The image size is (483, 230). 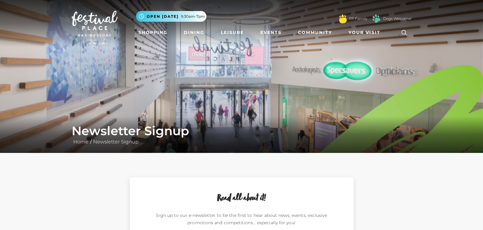 What do you see at coordinates (365, 32) in the screenshot?
I see `span: Your Visit` at bounding box center [365, 32].